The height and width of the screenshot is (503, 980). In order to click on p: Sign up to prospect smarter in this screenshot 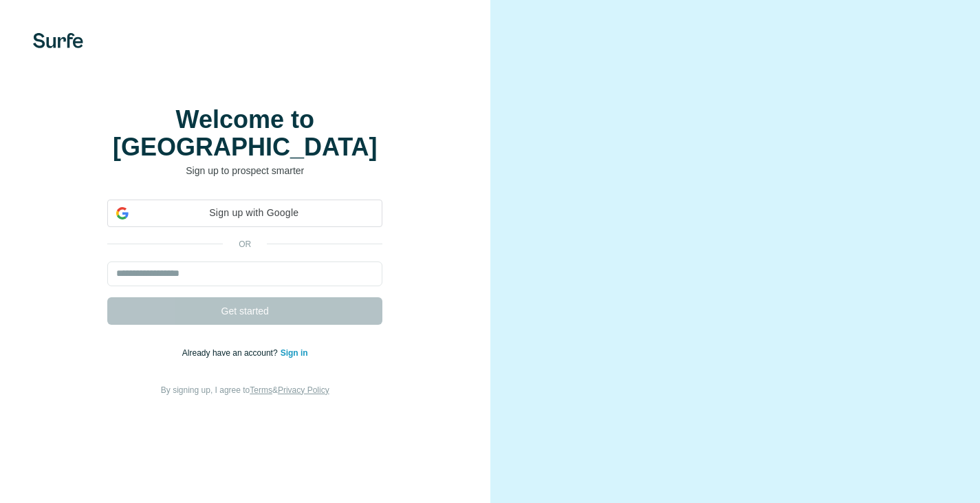, I will do `click(244, 171)`.